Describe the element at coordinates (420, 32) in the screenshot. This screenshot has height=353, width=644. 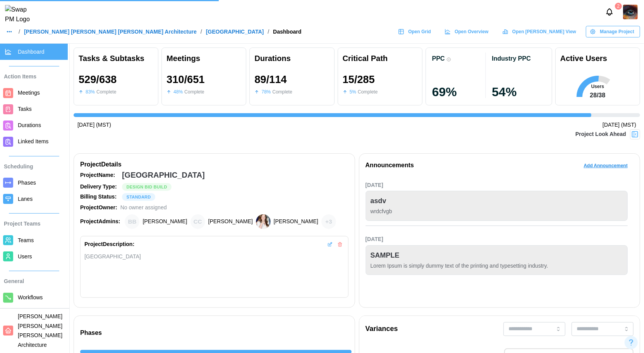
I see `span: Open Grid` at that location.